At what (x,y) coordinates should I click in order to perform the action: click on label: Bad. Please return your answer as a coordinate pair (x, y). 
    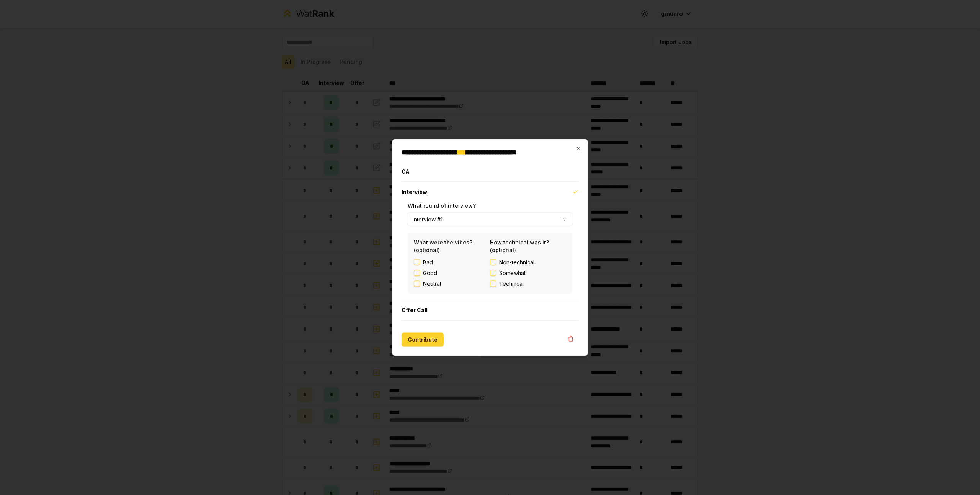
    Looking at the image, I should click on (428, 262).